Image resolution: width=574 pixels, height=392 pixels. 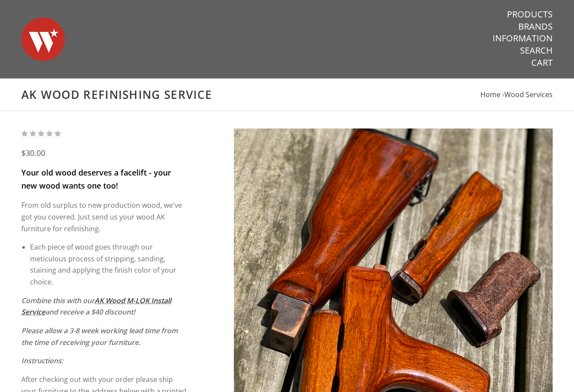 What do you see at coordinates (109, 265) in the screenshot?
I see `li: Each piece of wood goes through our meticulous process of stripping, sanding, staining and applyi...` at bounding box center [109, 265].